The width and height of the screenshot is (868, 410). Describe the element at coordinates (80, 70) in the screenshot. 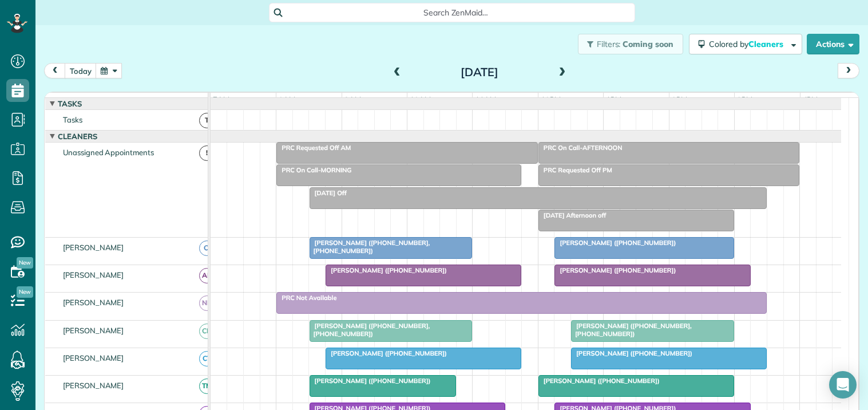

I see `button: today` at that location.